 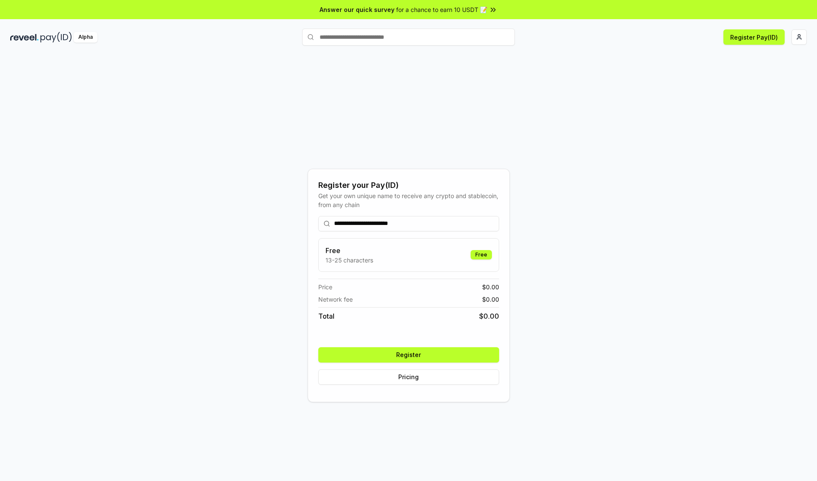 What do you see at coordinates (86, 37) in the screenshot?
I see `div: Alpha` at bounding box center [86, 37].